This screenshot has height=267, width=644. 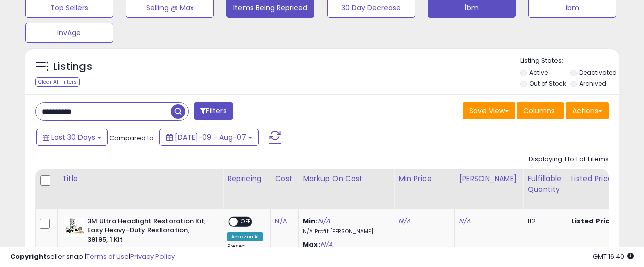 What do you see at coordinates (587, 111) in the screenshot?
I see `button: Actions` at bounding box center [587, 111].